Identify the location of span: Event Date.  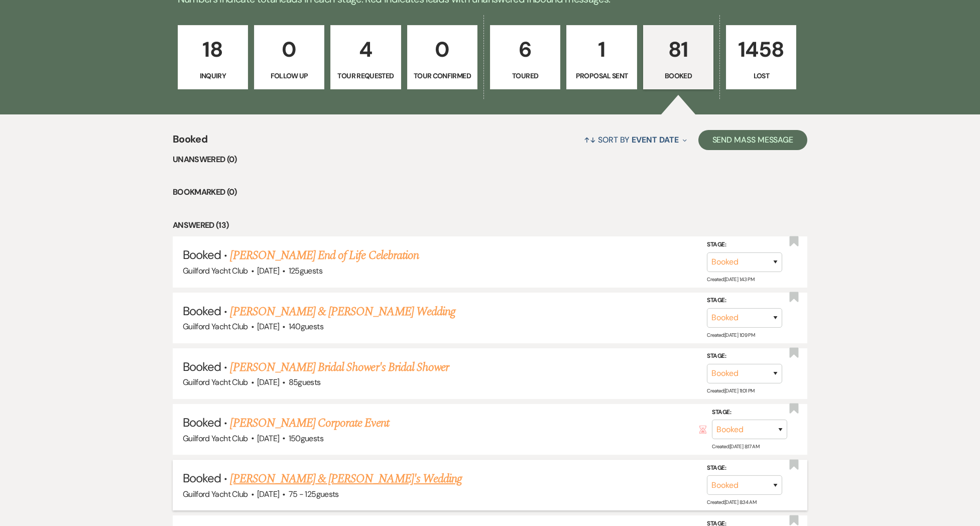
(655, 139).